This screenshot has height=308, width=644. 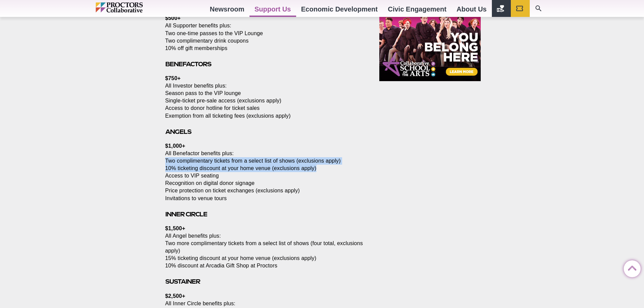 What do you see at coordinates (188, 64) in the screenshot?
I see `strong: Benefactors` at bounding box center [188, 64].